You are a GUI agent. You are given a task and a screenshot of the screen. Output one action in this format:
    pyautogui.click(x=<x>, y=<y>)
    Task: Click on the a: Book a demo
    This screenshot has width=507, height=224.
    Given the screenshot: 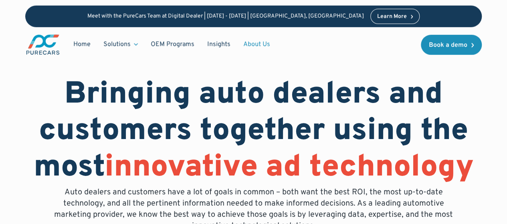 What is the action you would take?
    pyautogui.click(x=452, y=45)
    